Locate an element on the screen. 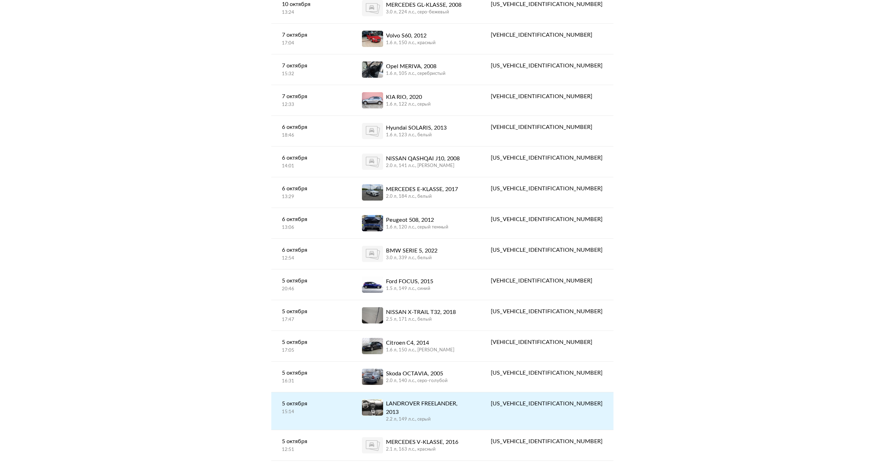 The height and width of the screenshot is (464, 895). a: 5 октября15:14 is located at coordinates (311, 407).